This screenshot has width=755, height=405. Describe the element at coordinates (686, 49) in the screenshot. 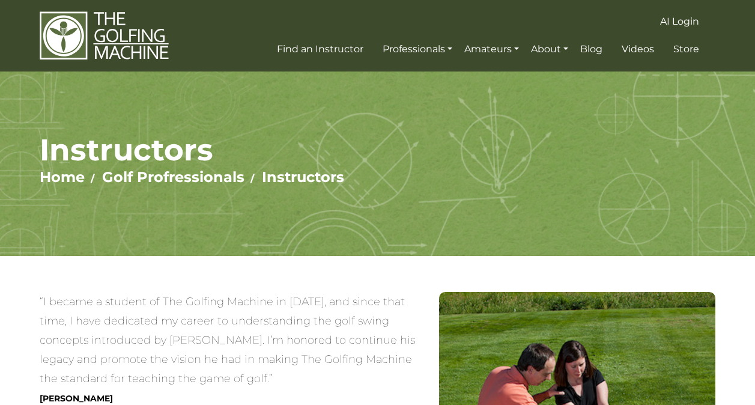

I see `a: Store` at that location.